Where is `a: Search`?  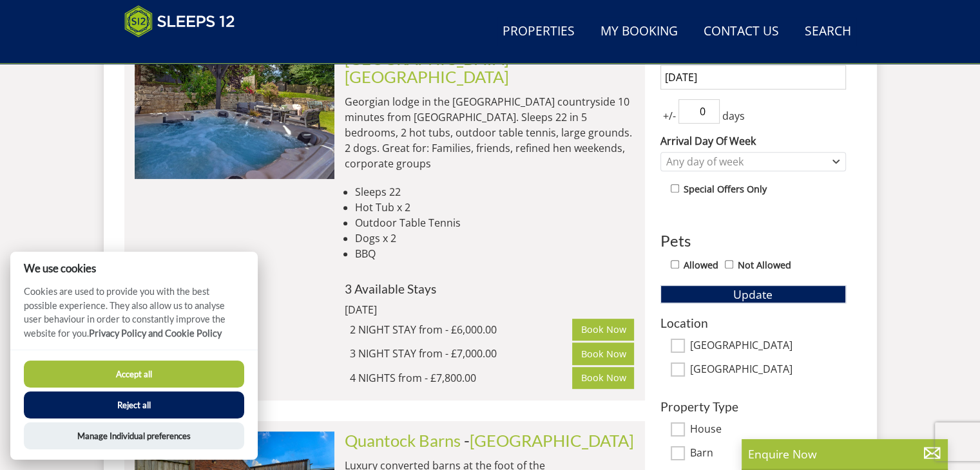 a: Search is located at coordinates (828, 31).